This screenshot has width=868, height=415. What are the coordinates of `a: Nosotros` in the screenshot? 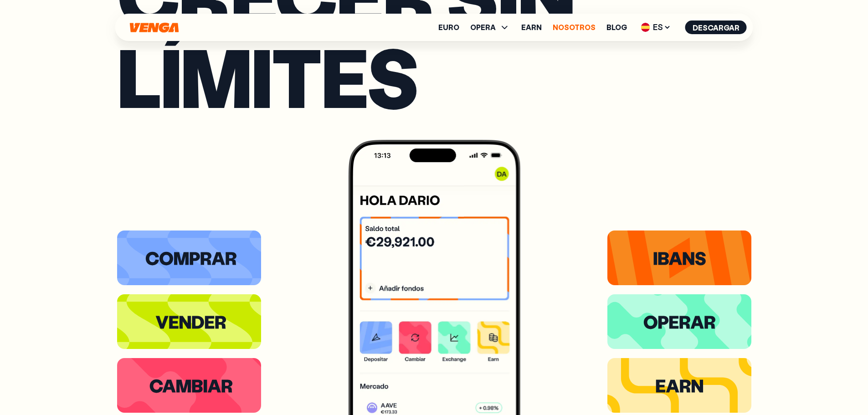 It's located at (575, 27).